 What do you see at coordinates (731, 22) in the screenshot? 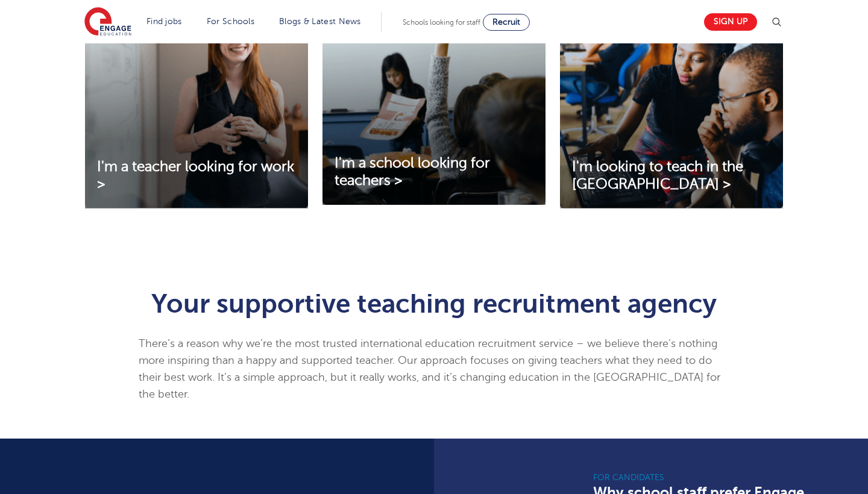
I see `a: Sign up` at bounding box center [731, 22].